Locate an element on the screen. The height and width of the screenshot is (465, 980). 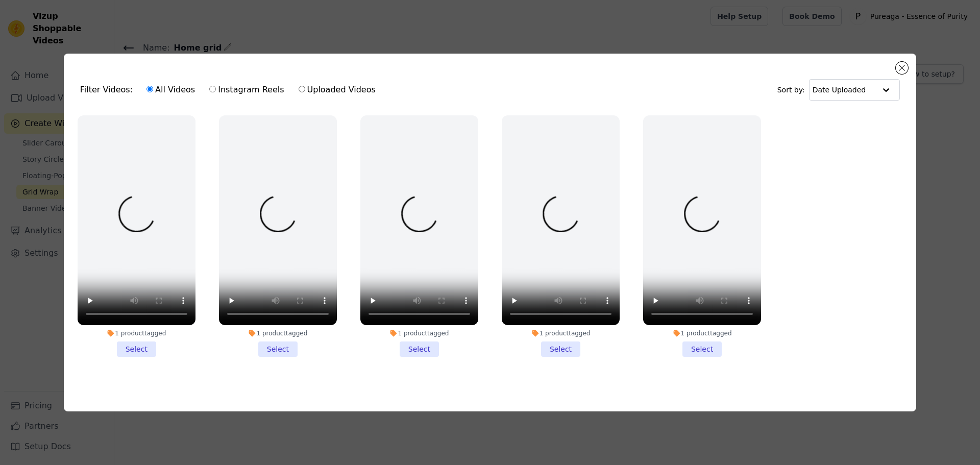
label: All Videos is located at coordinates (170, 90).